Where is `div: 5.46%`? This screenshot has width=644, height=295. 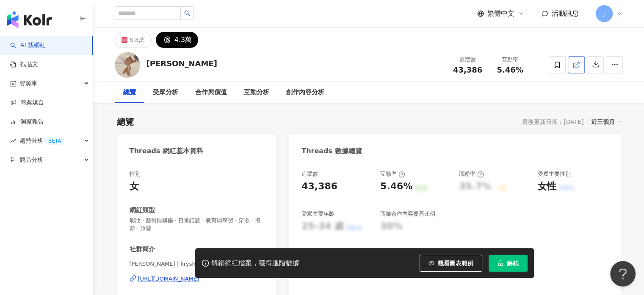 div: 5.46% is located at coordinates (396, 186).